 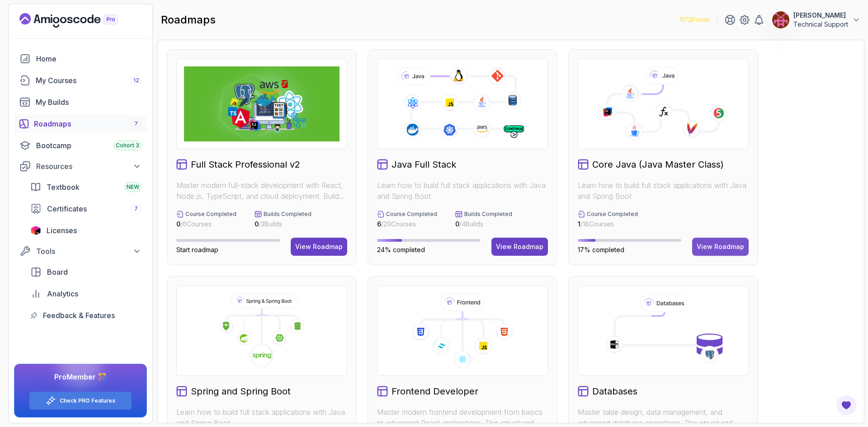 What do you see at coordinates (89, 81) in the screenshot?
I see `div: My Courses` at bounding box center [89, 81].